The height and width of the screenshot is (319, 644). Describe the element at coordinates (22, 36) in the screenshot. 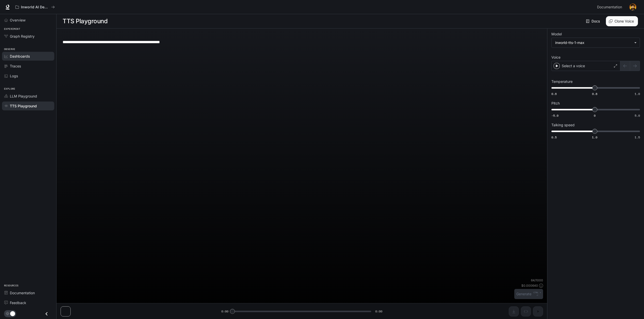

I see `span: Graph Registry` at that location.